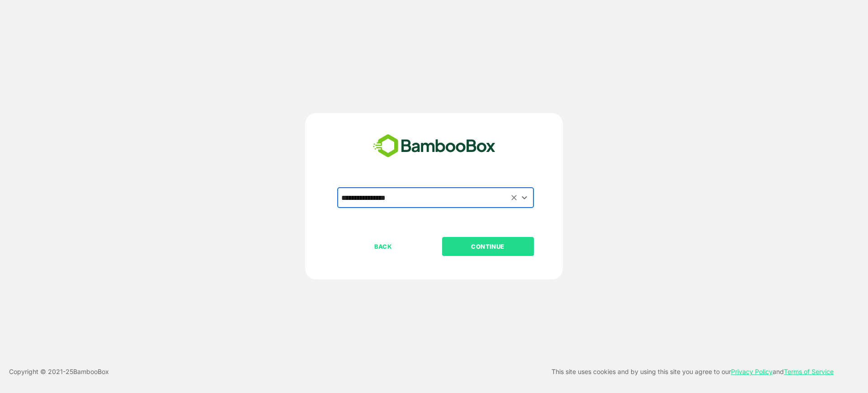 The height and width of the screenshot is (393, 868). I want to click on p: BACK, so click(383, 246).